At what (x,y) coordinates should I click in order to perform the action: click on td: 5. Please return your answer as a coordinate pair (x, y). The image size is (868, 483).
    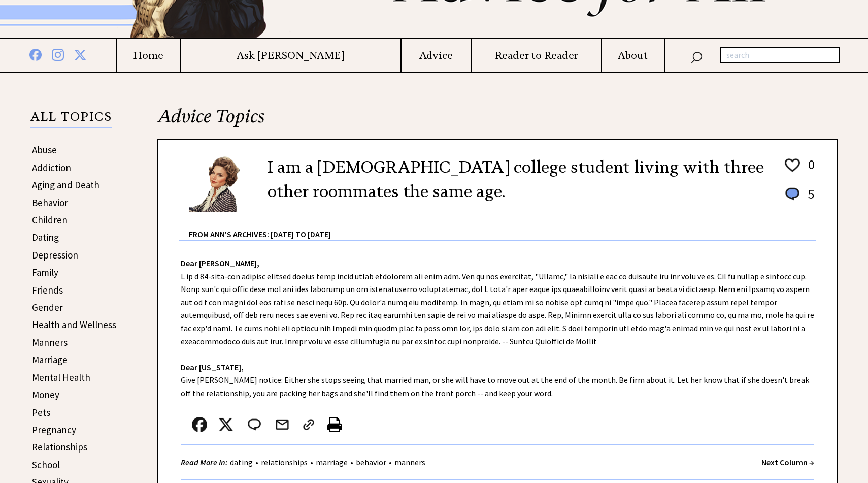
    Looking at the image, I should click on (809, 199).